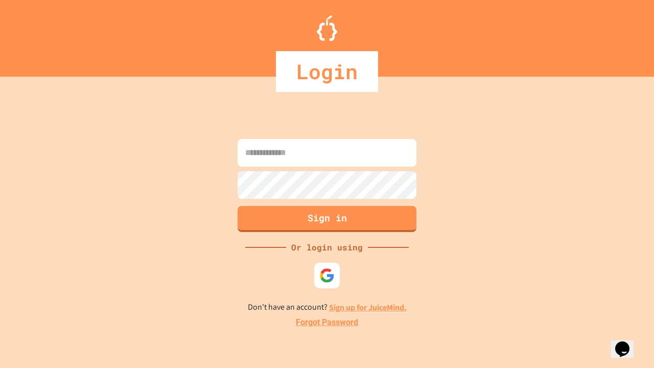 The height and width of the screenshot is (368, 654). I want to click on button: Sign in, so click(327, 219).